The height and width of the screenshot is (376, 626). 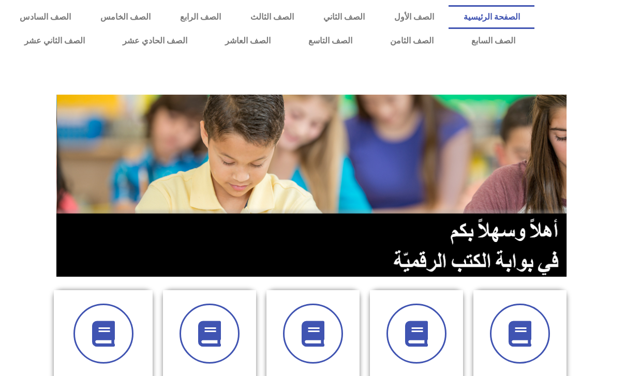 What do you see at coordinates (155, 41) in the screenshot?
I see `a: الصف الحادي عشر` at bounding box center [155, 41].